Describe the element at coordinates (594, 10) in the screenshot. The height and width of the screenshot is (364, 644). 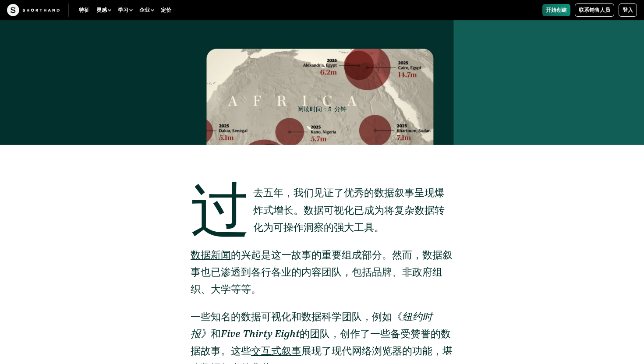
I see `a: 联系销售人员` at that location.